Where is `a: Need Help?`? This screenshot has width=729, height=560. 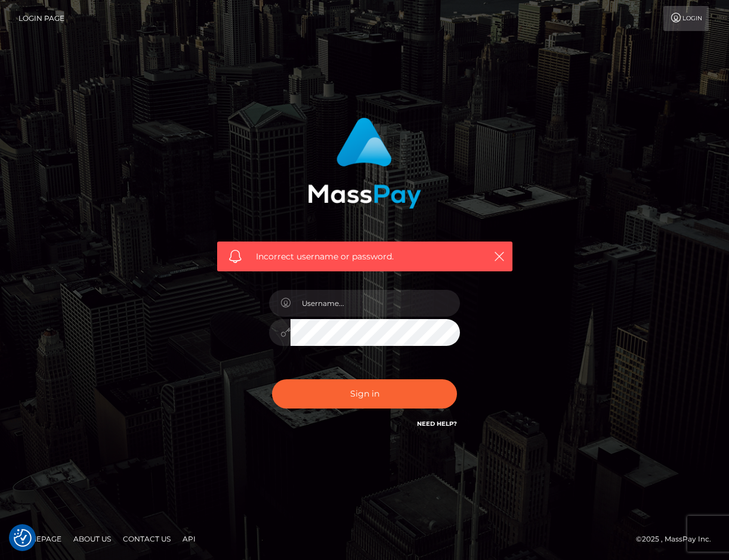
a: Need Help? is located at coordinates (437, 423).